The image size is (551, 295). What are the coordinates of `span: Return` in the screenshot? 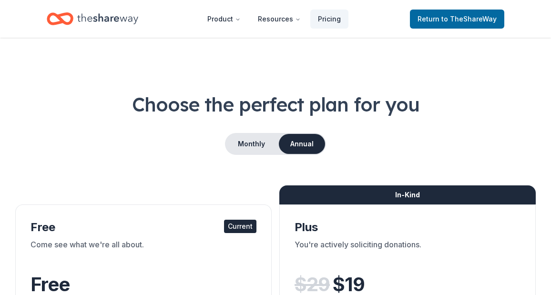 It's located at (457, 19).